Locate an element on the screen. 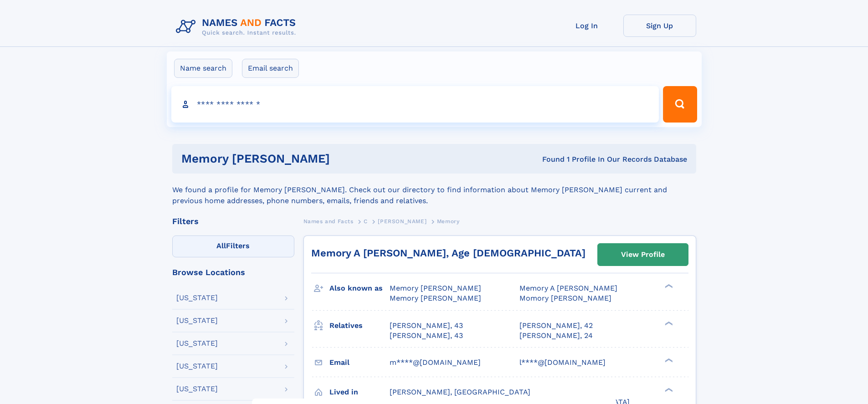 The height and width of the screenshot is (404, 868). div: View Profile is located at coordinates (643, 254).